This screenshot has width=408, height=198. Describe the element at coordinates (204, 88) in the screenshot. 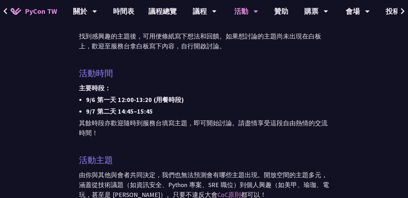

I see `li: 主要時段：` at that location.